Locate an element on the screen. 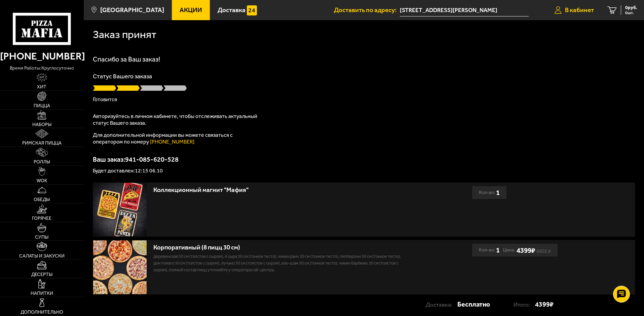 This screenshot has width=644, height=316. span: Наборы is located at coordinates (42, 125).